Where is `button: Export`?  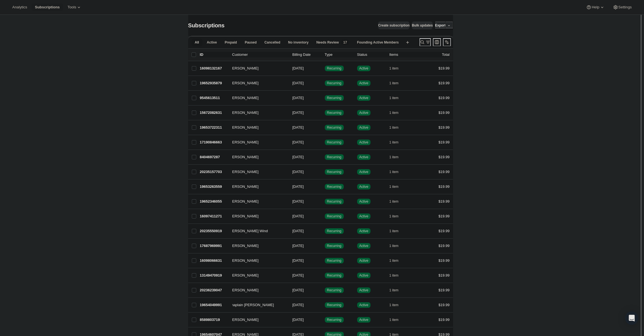
button: Export is located at coordinates (440, 26).